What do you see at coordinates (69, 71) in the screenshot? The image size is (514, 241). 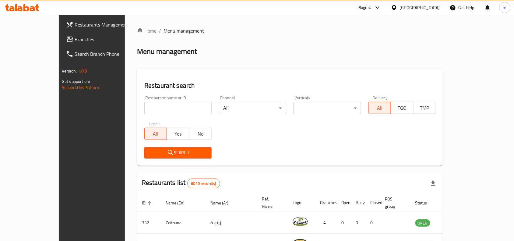 I see `span: Version:` at bounding box center [69, 71].